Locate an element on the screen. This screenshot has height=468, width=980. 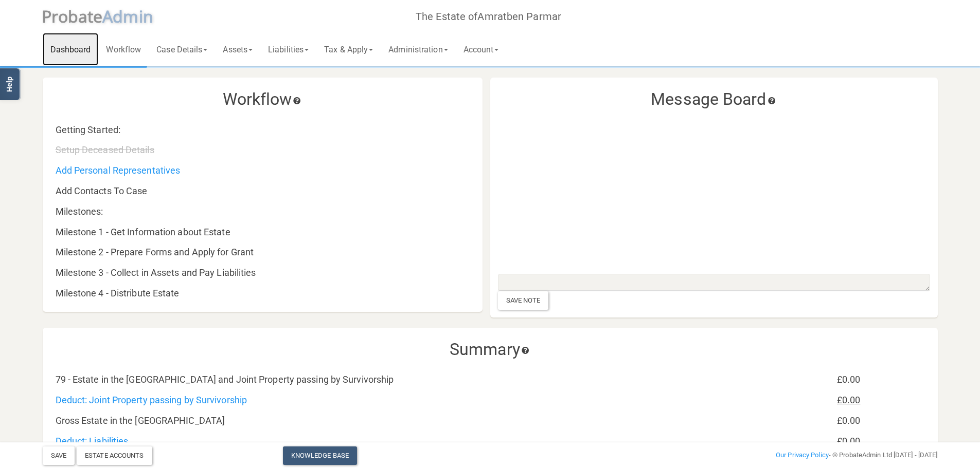
div: Milestones: is located at coordinates (212, 212).